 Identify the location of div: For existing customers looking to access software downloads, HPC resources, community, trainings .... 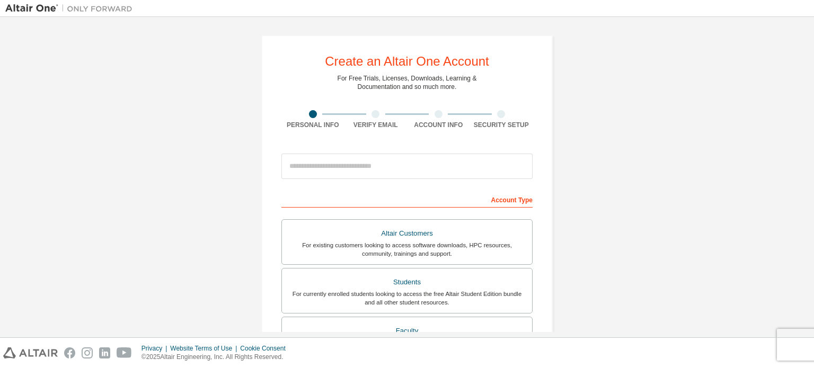
(407, 250).